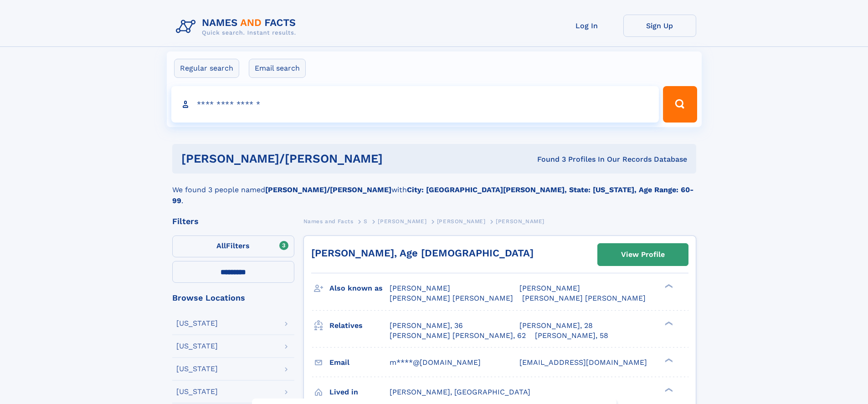 The height and width of the screenshot is (404, 868). I want to click on div: Browse Locations, so click(233, 298).